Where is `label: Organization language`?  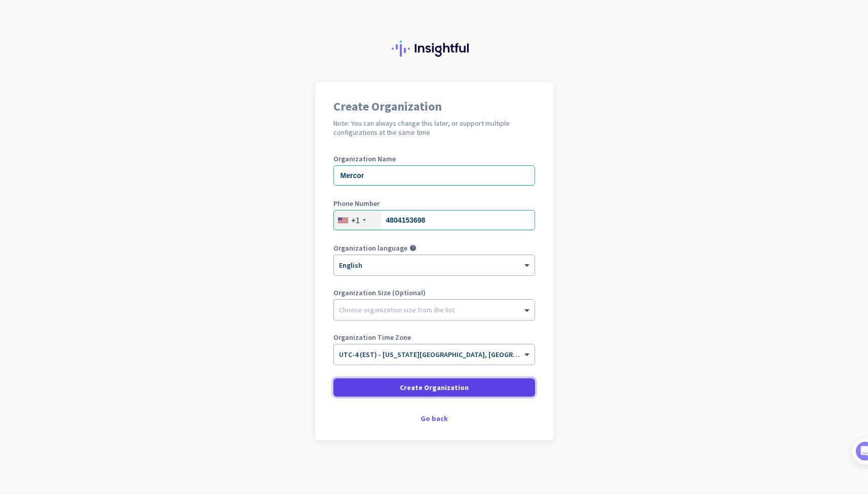
label: Organization language is located at coordinates (370, 248).